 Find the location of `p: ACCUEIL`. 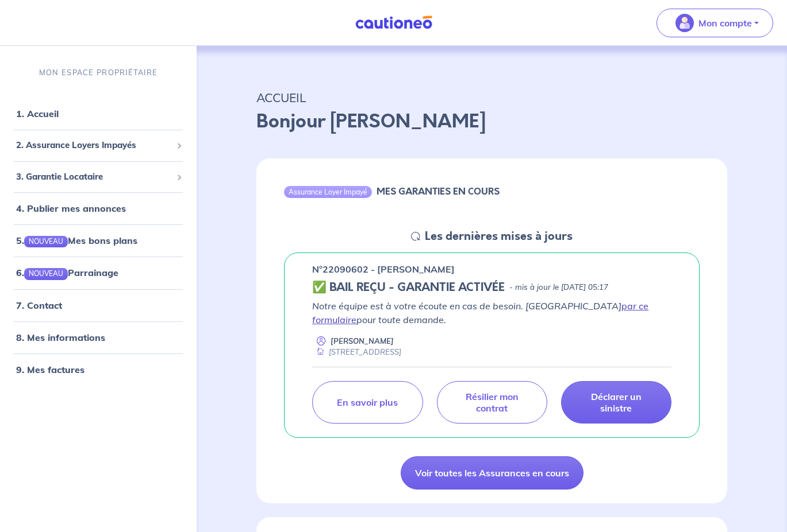

p: ACCUEIL is located at coordinates (491, 98).